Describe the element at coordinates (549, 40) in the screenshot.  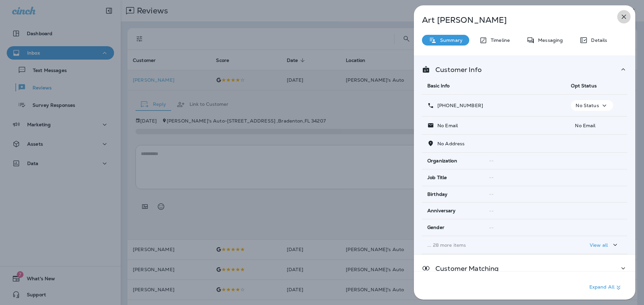
I see `p: Messaging` at that location.